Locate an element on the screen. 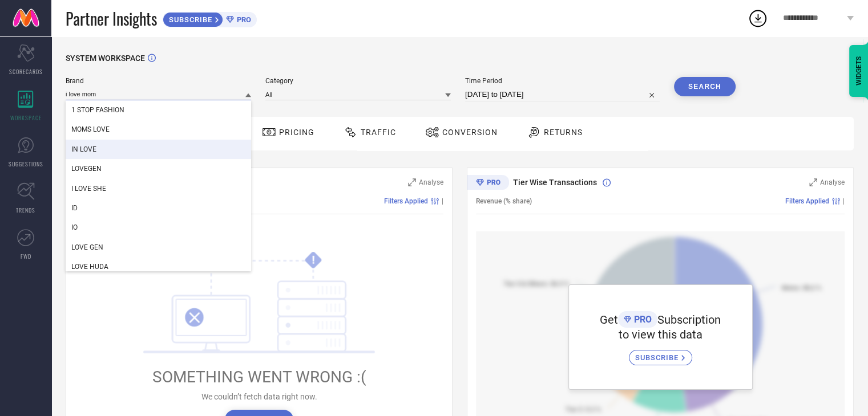 The width and height of the screenshot is (868, 416). span: Tier Wise Transactions is located at coordinates (555, 182).